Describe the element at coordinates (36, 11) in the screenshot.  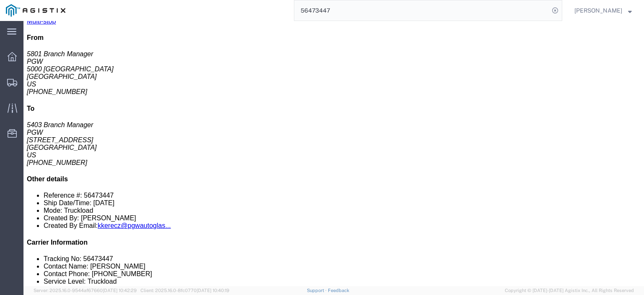
I see `img: logo` at that location.